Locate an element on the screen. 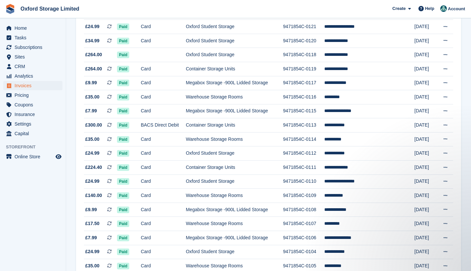 The image size is (471, 271). span: £140.00 is located at coordinates (94, 195).